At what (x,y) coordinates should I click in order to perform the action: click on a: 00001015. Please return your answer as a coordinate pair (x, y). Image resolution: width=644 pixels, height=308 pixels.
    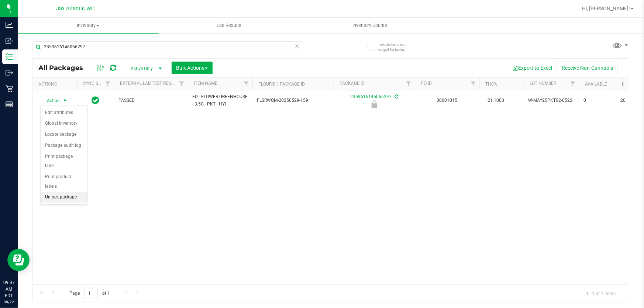
    Looking at the image, I should click on (447, 100).